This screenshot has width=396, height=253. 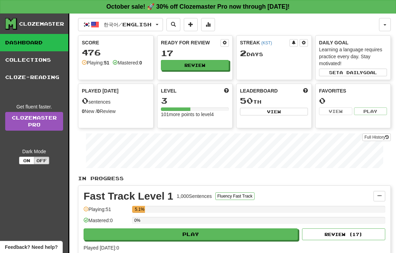 What do you see at coordinates (259, 91) in the screenshot?
I see `span: Leaderboard` at bounding box center [259, 91].